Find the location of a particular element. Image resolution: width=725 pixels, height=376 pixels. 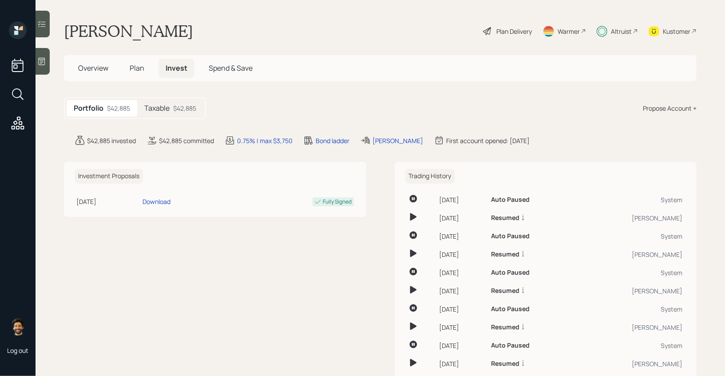

div: Propose Account + is located at coordinates (669, 108).